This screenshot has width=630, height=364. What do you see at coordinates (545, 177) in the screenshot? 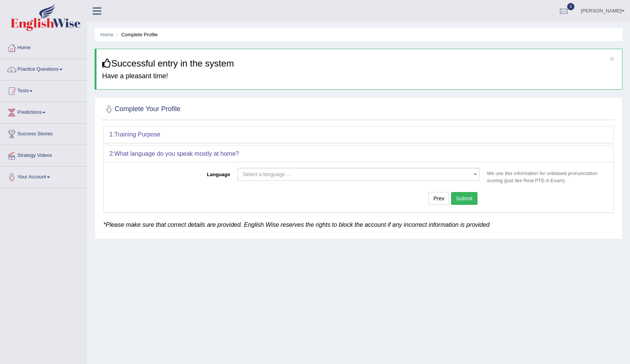
I see `p: We use this information for unbiased pronunciation scoring (just like Real PTE-A Exam).` at bounding box center [545, 177].